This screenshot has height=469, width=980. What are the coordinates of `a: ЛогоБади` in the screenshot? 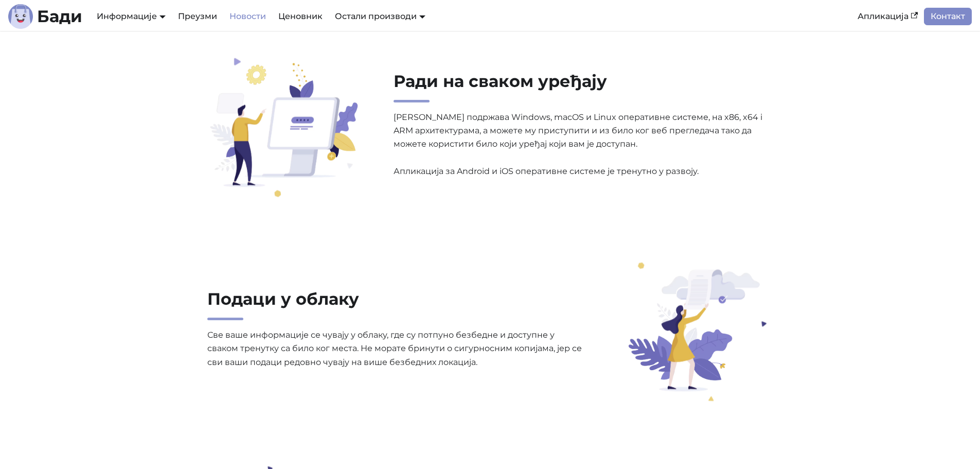 It's located at (45, 17).